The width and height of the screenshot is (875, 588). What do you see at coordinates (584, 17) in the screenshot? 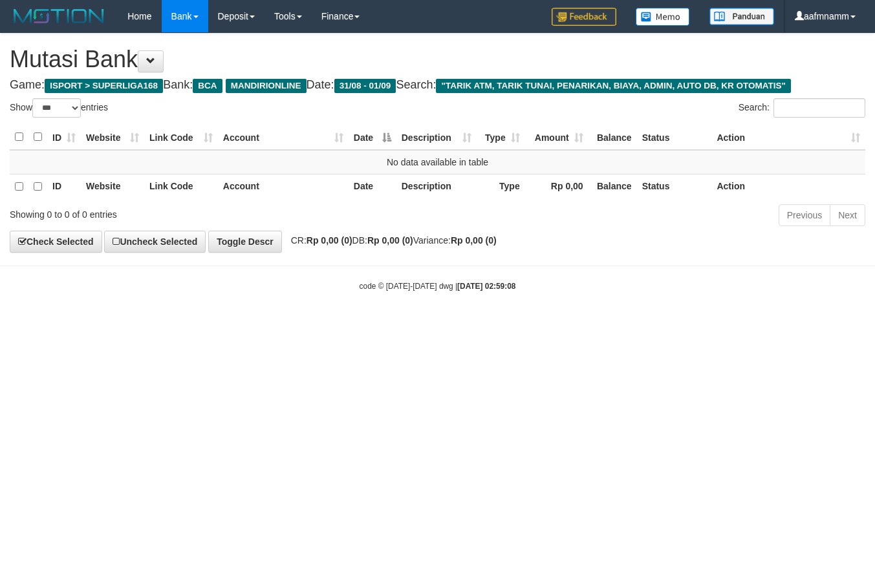
I see `img: Feedback.jpg` at bounding box center [584, 17].